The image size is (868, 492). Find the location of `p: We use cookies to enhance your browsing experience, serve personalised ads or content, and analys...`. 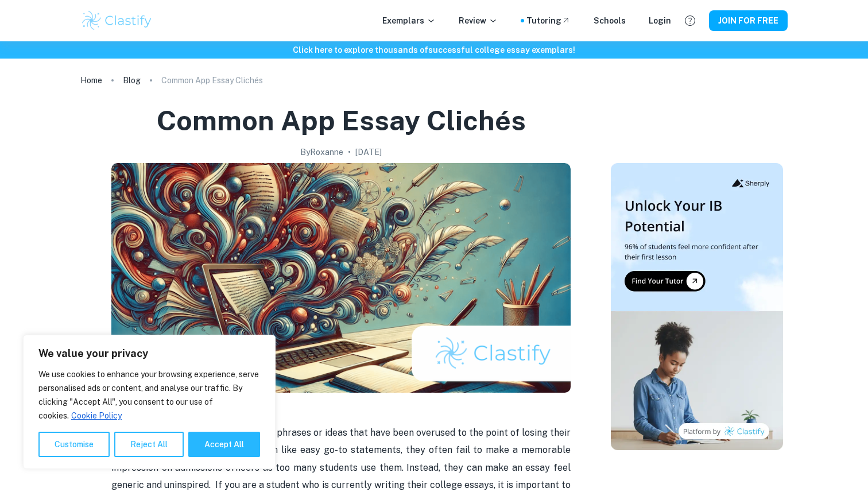

p: We use cookies to enhance your browsing experience, serve personalised ads or content, and analys... is located at coordinates (149, 394).